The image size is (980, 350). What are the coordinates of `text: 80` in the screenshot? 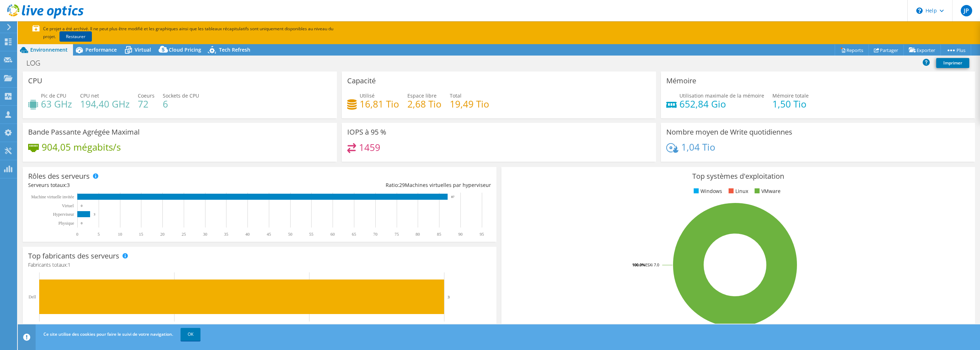 It's located at (418, 234).